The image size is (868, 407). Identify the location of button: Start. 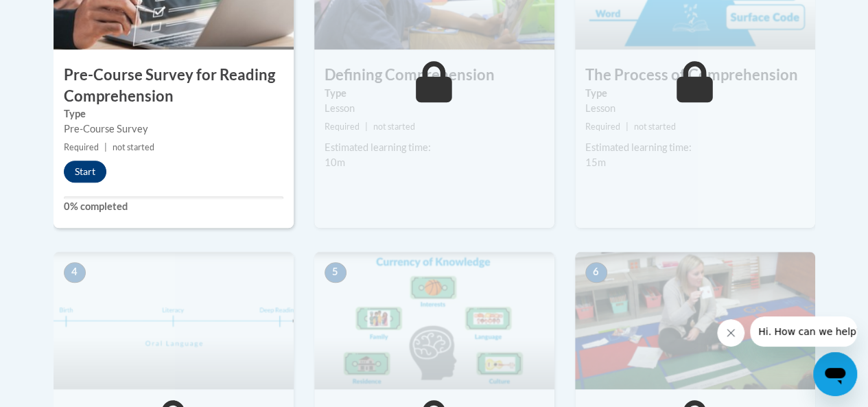
(85, 171).